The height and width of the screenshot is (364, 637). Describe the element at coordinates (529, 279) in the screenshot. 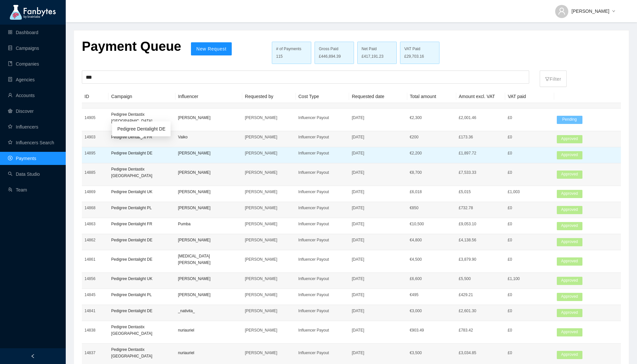

I see `p: £1,100` at that location.